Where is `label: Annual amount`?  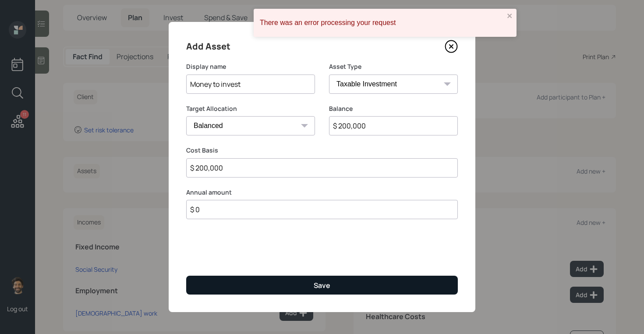
label: Annual amount is located at coordinates (322, 193).